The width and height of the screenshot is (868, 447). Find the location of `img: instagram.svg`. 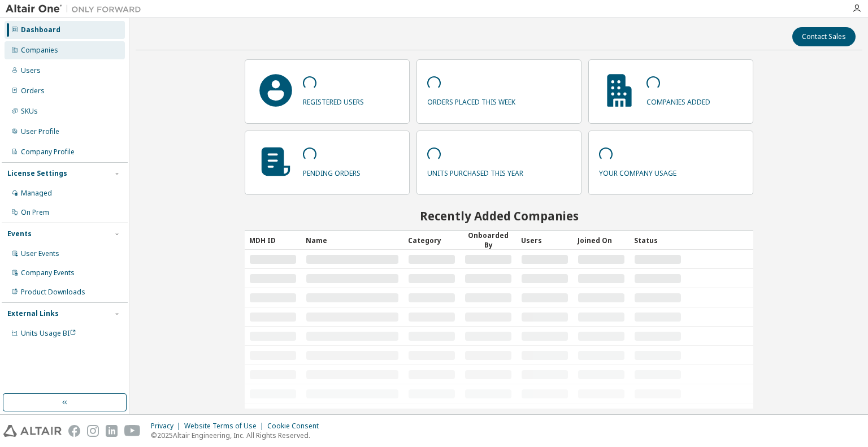

img: instagram.svg is located at coordinates (92, 431).